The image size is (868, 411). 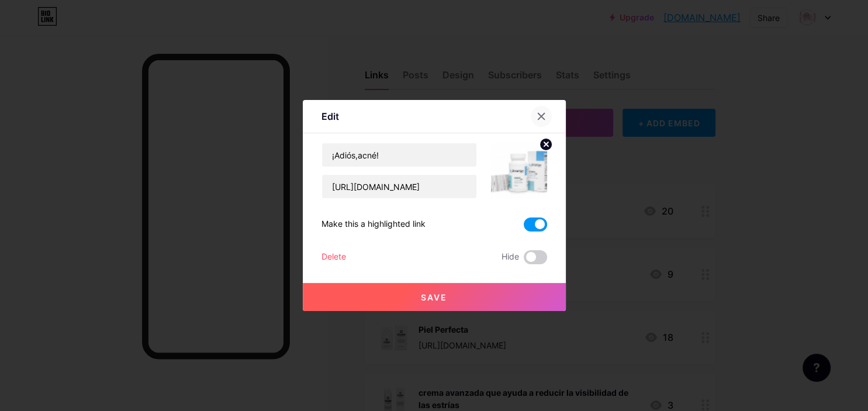 What do you see at coordinates (399, 155) in the screenshot?
I see `input: Title` at bounding box center [399, 155].